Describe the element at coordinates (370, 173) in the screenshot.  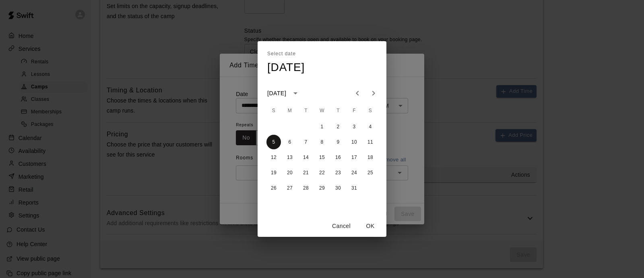
I see `button: 25` at that location.